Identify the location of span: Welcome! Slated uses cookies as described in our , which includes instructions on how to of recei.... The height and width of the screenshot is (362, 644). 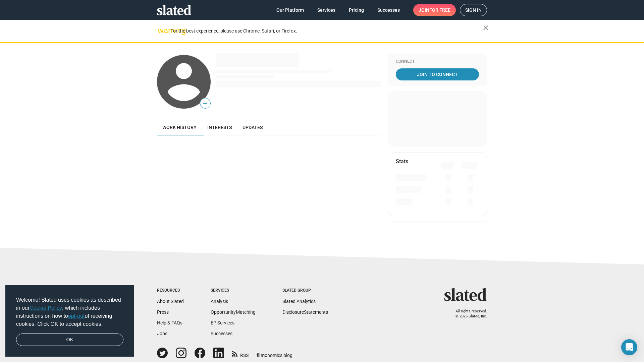
(70, 312).